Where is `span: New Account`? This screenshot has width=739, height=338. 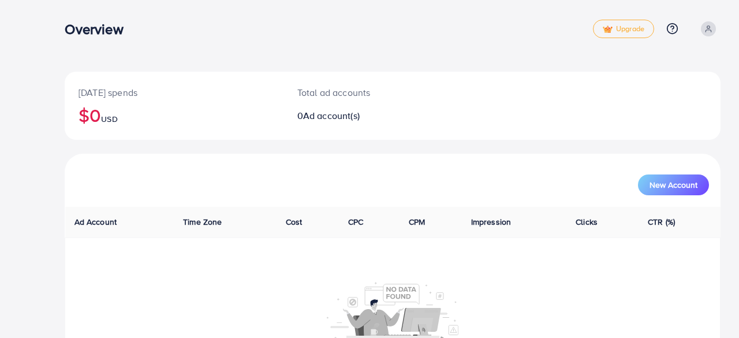 span: New Account is located at coordinates (673, 185).